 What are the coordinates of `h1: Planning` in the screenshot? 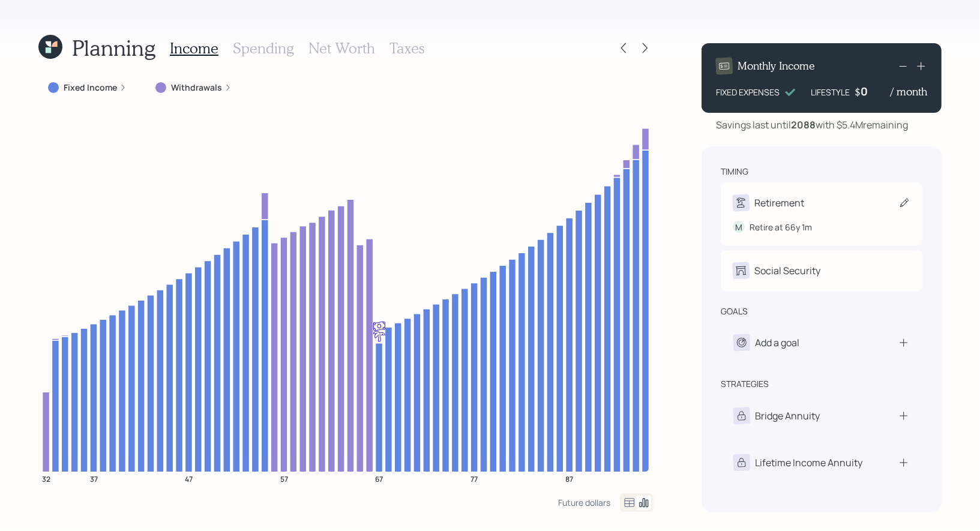 It's located at (113, 48).